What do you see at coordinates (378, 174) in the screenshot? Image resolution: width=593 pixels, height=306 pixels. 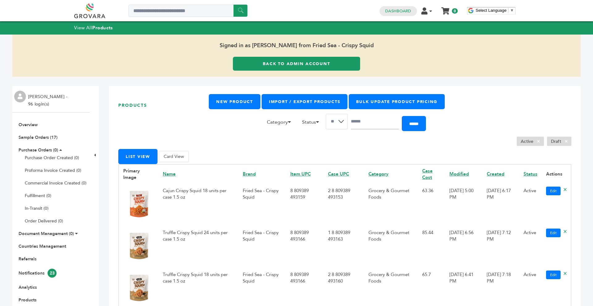 I see `a: Category` at bounding box center [378, 174].